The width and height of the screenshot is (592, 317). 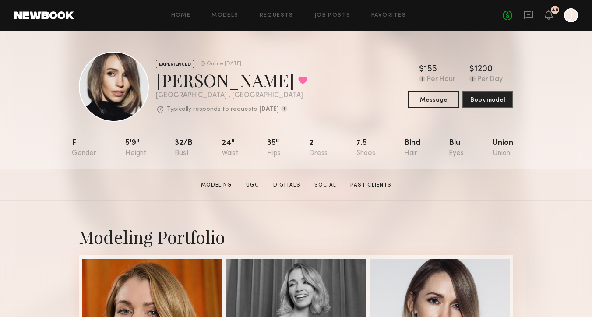 What do you see at coordinates (366, 148) in the screenshot?
I see `div: 7.5` at bounding box center [366, 148].